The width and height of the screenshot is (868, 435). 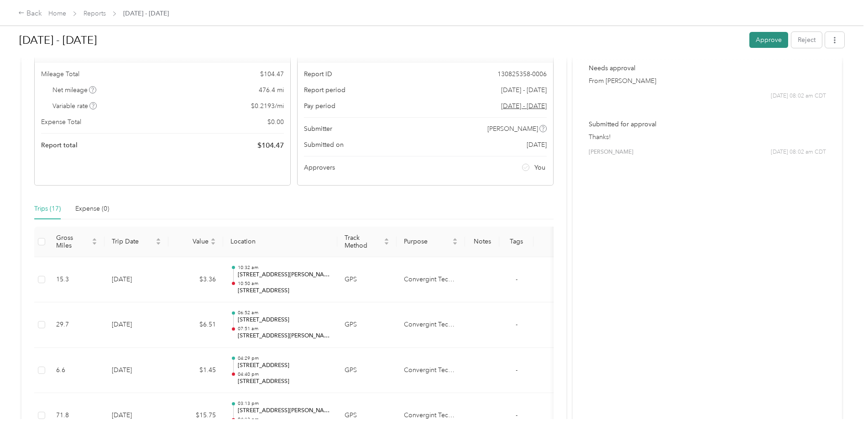 What do you see at coordinates (324, 145) in the screenshot?
I see `span: Submitted on` at bounding box center [324, 145].